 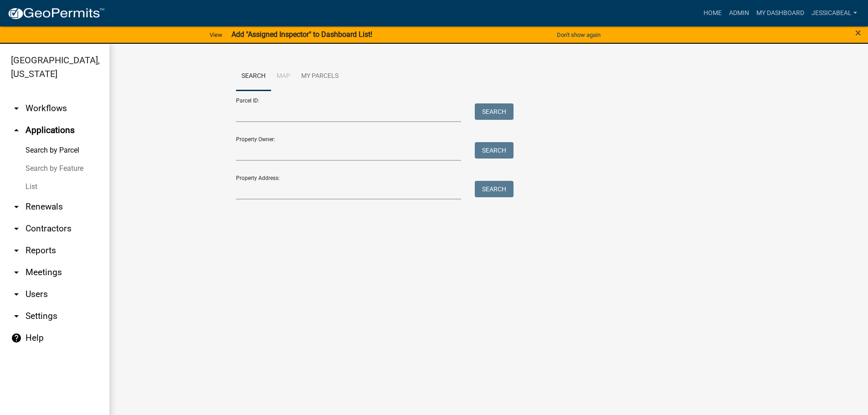 I want to click on a: Home, so click(x=712, y=13).